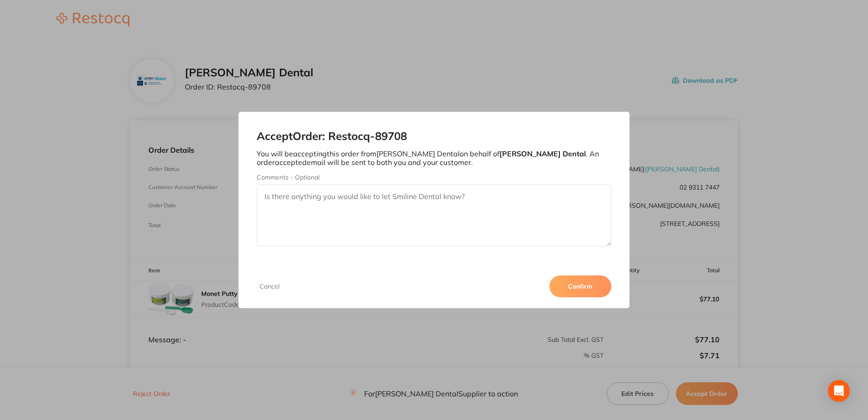 Image resolution: width=868 pixels, height=420 pixels. I want to click on h2: Accept Order: Restocq- 89708, so click(434, 136).